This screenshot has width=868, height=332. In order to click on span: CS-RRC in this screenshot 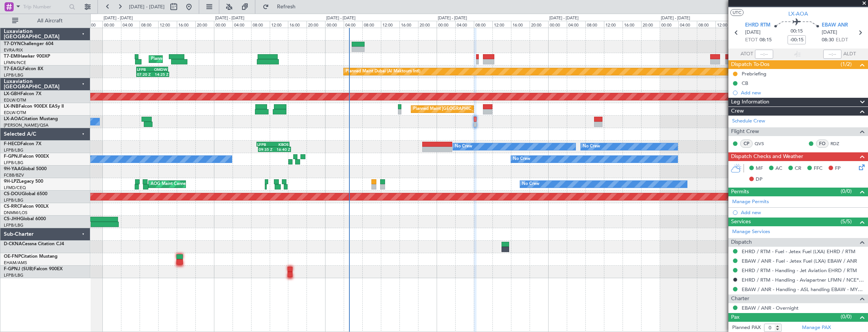, I will do `click(12, 206)`.